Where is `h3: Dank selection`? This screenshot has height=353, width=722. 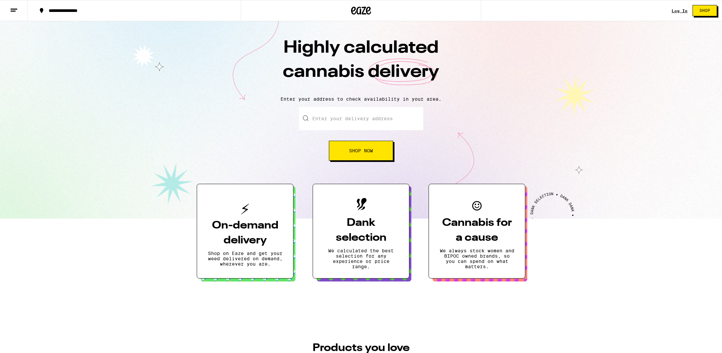 h3: Dank selection is located at coordinates (361, 230).